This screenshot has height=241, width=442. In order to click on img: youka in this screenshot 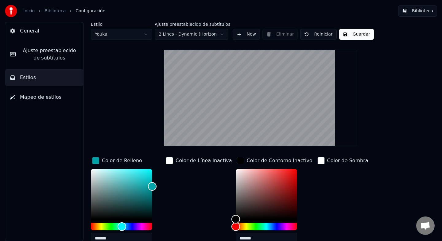, I will do `click(11, 11)`.